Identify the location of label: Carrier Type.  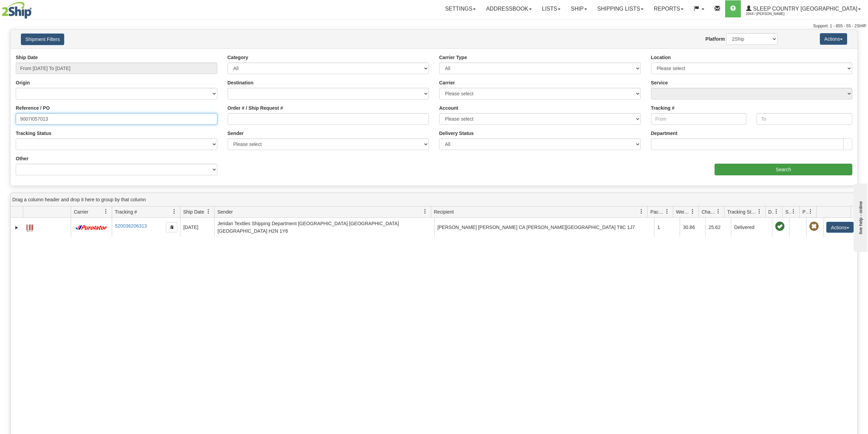
(453, 57).